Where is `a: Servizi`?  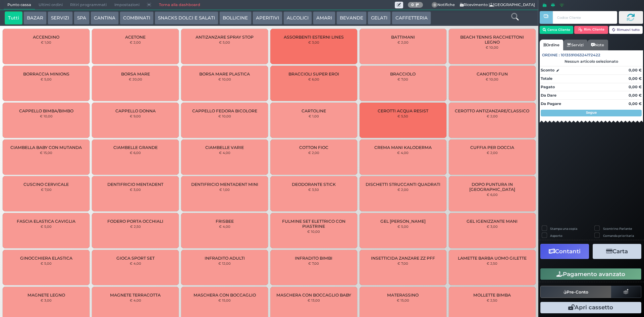
a: Servizi is located at coordinates (576, 45).